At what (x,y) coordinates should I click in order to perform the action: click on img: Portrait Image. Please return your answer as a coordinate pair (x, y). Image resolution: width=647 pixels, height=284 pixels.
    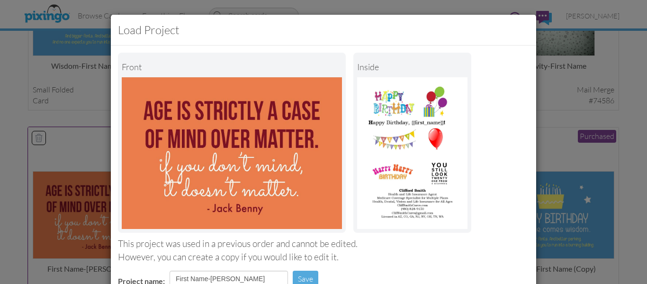
    Looking at the image, I should click on (412, 153).